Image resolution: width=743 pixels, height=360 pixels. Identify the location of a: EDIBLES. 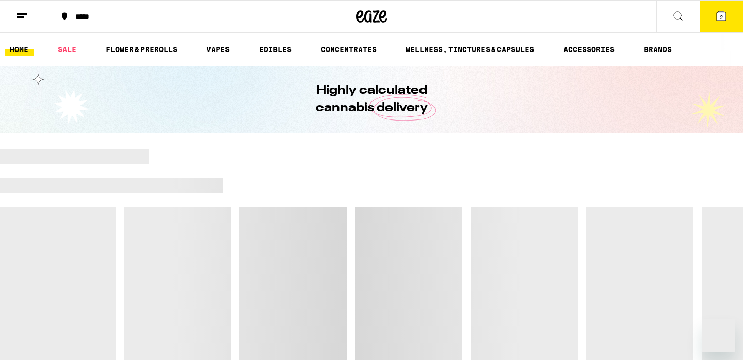
(275, 50).